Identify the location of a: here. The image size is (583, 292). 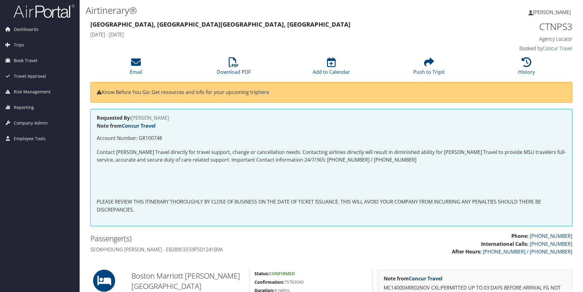
(264, 92).